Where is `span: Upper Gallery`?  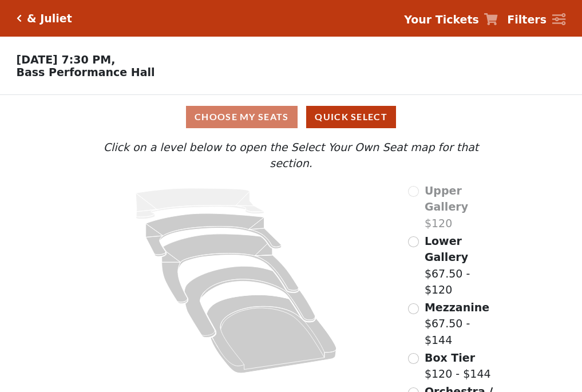
span: Upper Gallery is located at coordinates (447, 199).